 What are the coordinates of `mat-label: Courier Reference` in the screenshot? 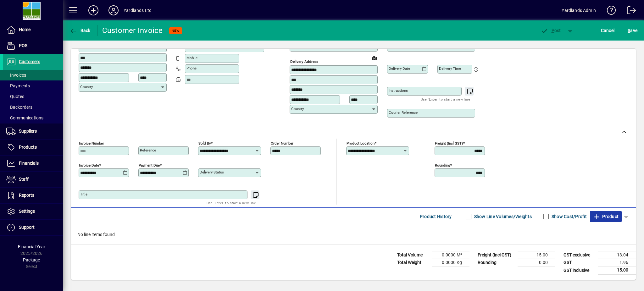 It's located at (403, 113).